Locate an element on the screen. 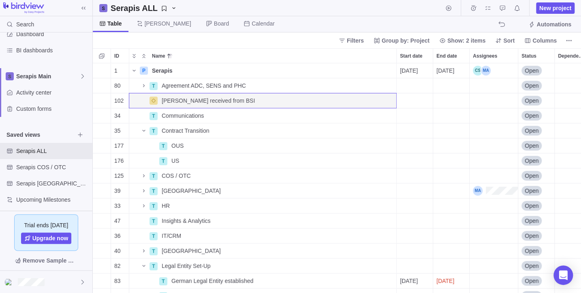  span: End date is located at coordinates (447, 56).